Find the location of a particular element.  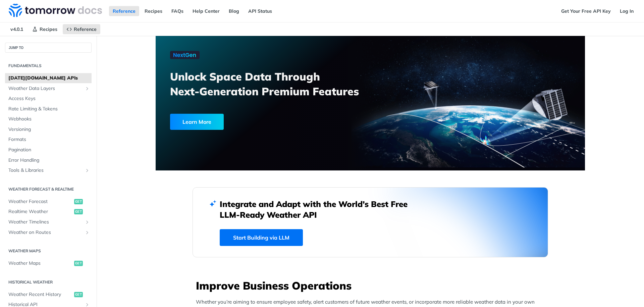

img: Tomorrow.io Weather API Docs is located at coordinates (55, 11).